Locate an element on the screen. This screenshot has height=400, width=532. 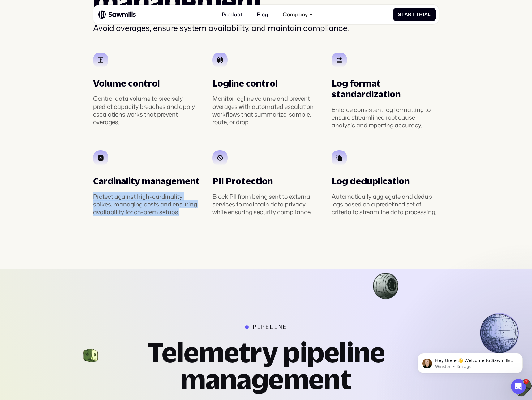
div: Cardinality management is located at coordinates (147, 181).